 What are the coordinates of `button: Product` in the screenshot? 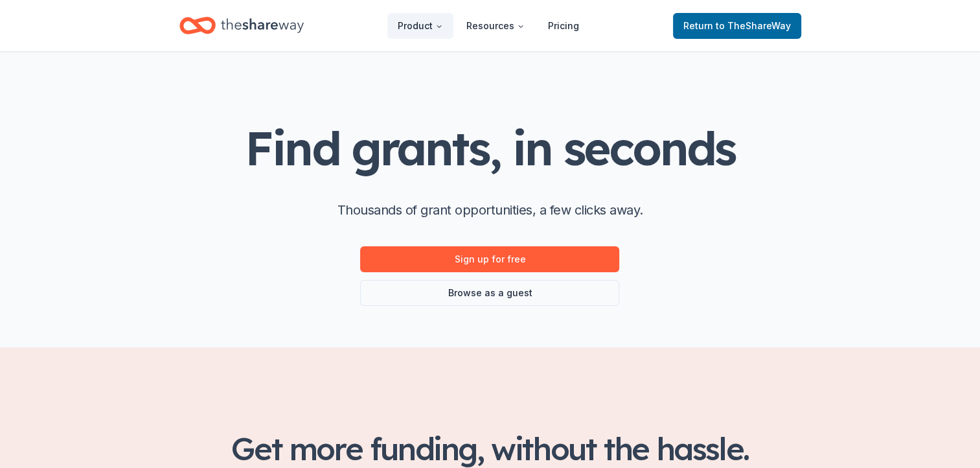 It's located at (421, 26).